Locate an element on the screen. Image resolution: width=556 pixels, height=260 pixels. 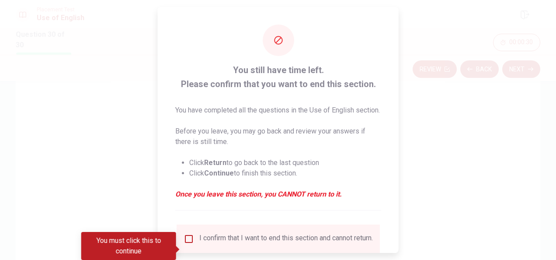
div: You must click this to continue is located at coordinates (129, 246).